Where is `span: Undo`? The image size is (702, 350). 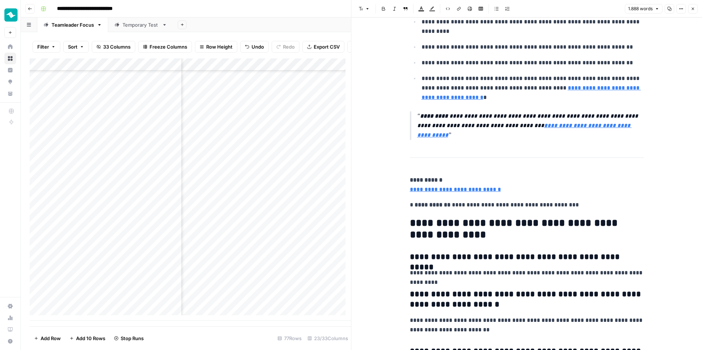 span: Undo is located at coordinates (258, 47).